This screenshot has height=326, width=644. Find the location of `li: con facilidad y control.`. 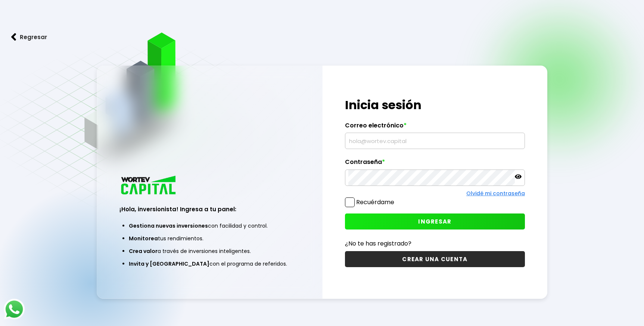

li: con facilidad y control. is located at coordinates (209, 226).